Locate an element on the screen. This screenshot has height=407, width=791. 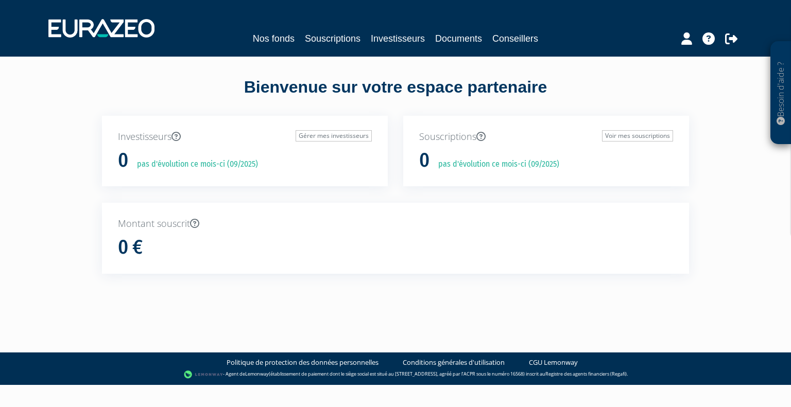
img: logo-lemonway.png is located at coordinates (203, 375).